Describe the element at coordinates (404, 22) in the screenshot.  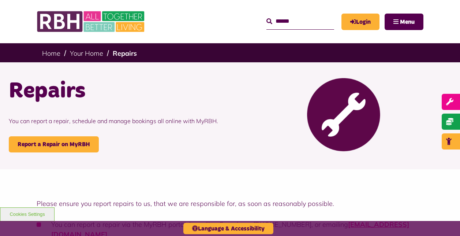
I see `button: Navigation` at that location.